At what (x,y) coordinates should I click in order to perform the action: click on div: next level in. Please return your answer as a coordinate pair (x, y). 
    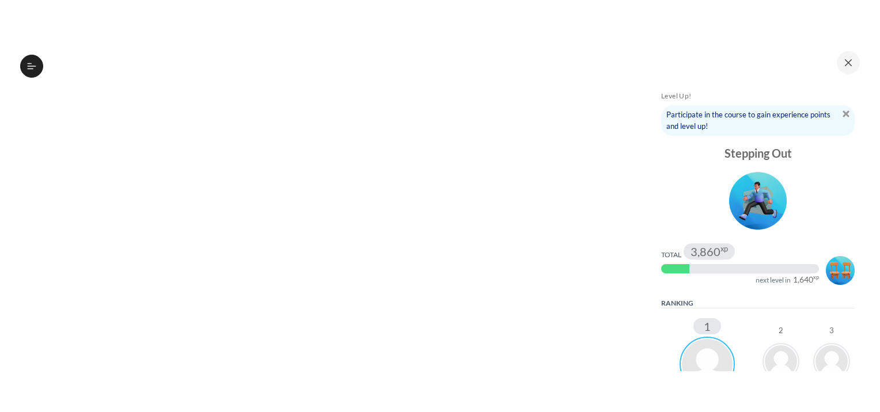
    Looking at the image, I should click on (773, 280).